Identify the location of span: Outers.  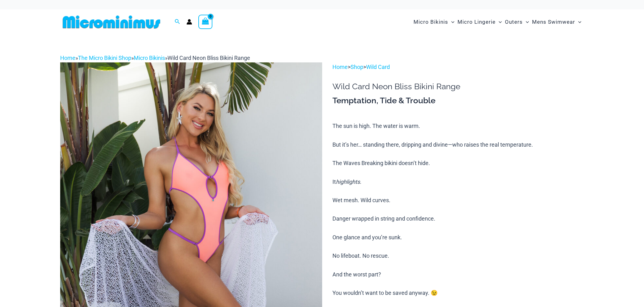
(514, 22).